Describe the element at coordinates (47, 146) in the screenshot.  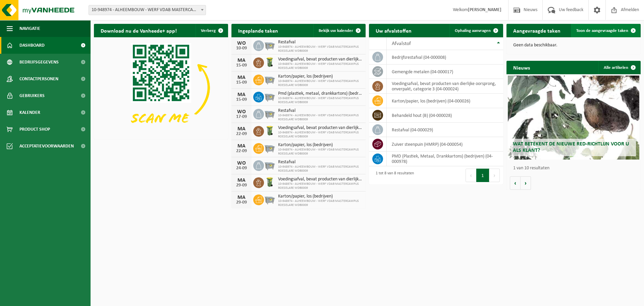
I see `span: Acceptatievoorwaarden` at that location.